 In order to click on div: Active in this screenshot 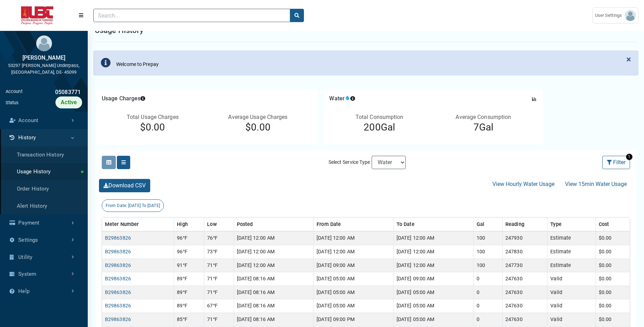, I will do `click(69, 103)`.